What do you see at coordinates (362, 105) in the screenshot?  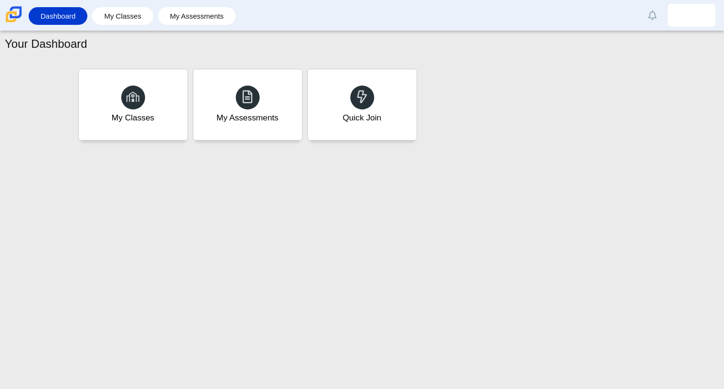 I see `a: Quick Join` at bounding box center [362, 105].